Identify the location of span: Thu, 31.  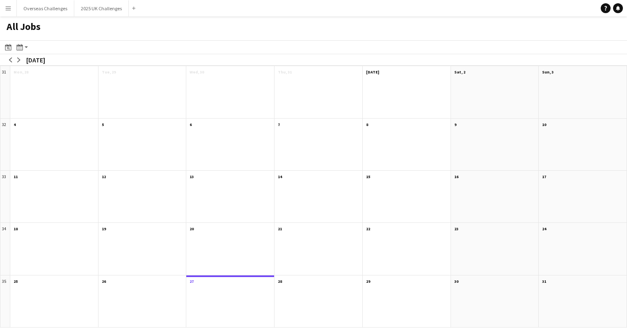
(285, 72).